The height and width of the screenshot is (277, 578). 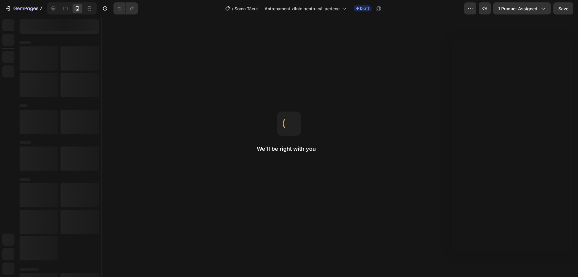 What do you see at coordinates (563, 8) in the screenshot?
I see `button: Save` at bounding box center [563, 8].